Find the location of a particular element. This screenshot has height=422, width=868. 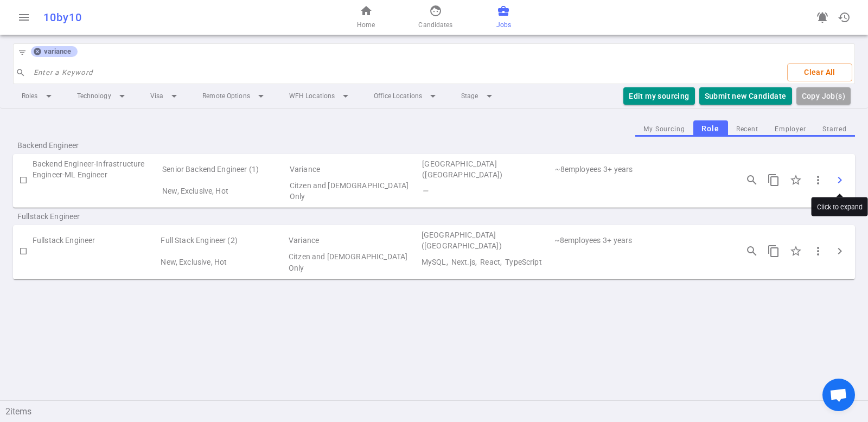

span: Home is located at coordinates (366, 25).